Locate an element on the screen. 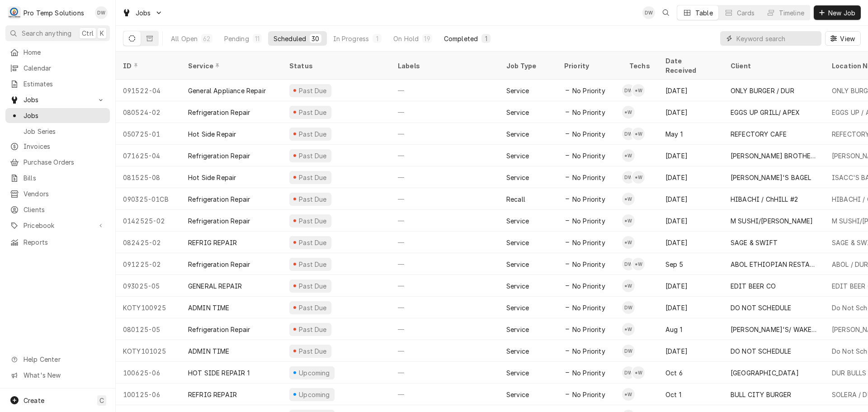  div: Pending is located at coordinates (237, 38).